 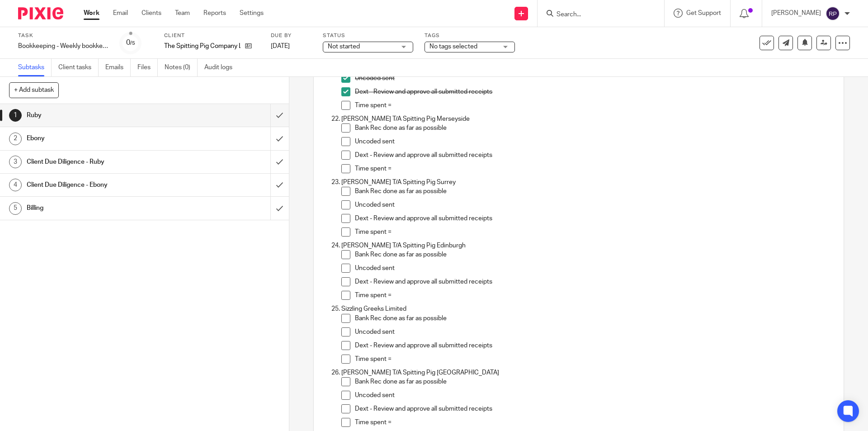 What do you see at coordinates (470, 36) in the screenshot?
I see `label: Tags` at bounding box center [470, 36].